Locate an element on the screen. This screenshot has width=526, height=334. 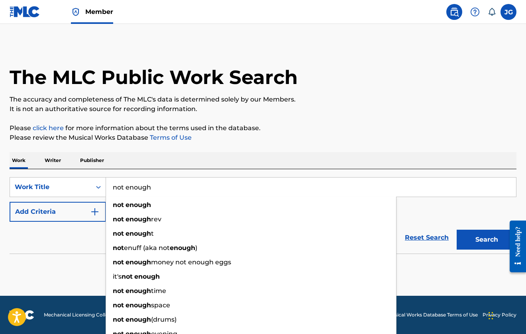
span: it's is located at coordinates (117, 277).